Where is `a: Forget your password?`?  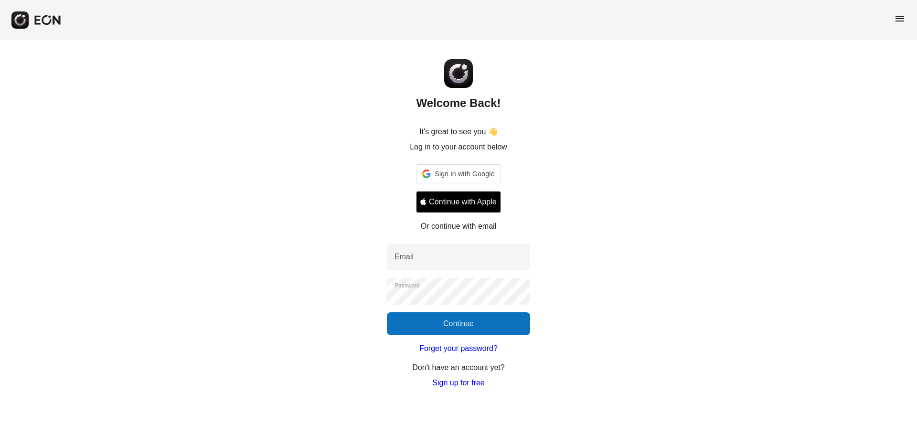
a: Forget your password? is located at coordinates (459, 349).